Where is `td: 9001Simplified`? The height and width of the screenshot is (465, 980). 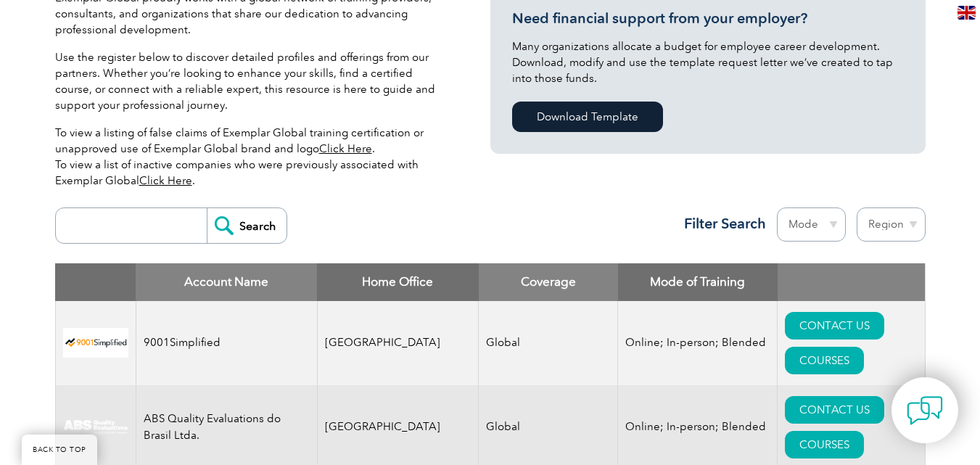 td: 9001Simplified is located at coordinates (226, 343).